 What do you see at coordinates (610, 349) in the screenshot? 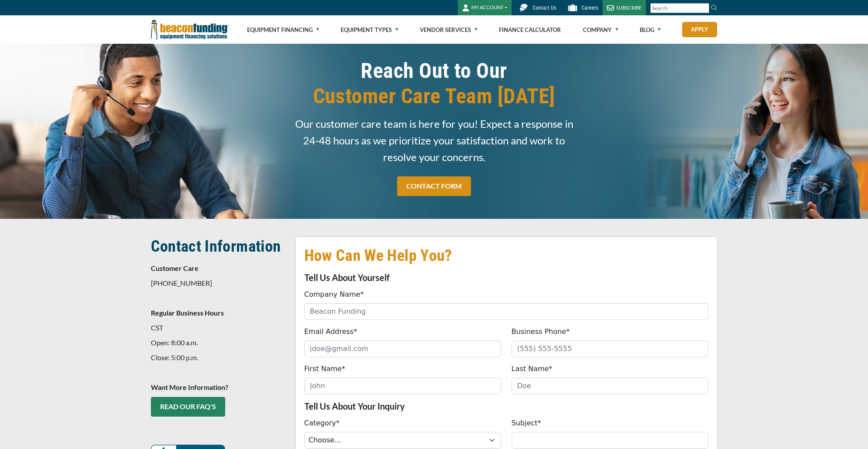
I see `input: (555) 555-5555` at bounding box center [610, 349].